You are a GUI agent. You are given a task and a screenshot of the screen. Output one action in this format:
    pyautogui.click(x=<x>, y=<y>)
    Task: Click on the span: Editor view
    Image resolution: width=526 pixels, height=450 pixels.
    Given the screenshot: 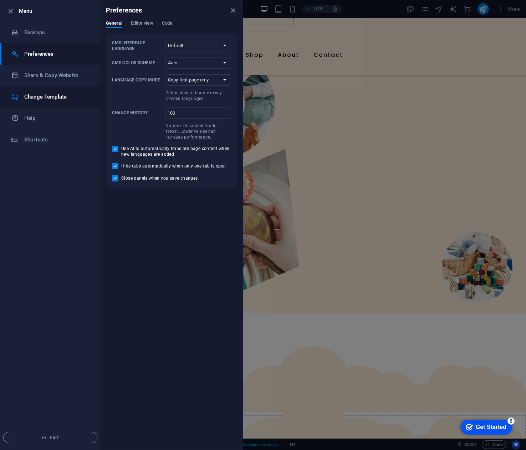 What is the action you would take?
    pyautogui.click(x=142, y=24)
    